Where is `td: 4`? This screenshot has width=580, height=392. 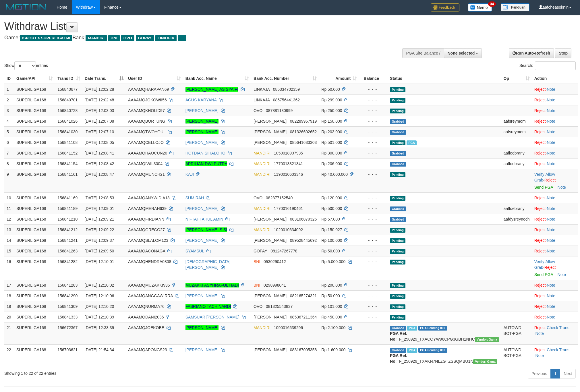
td: 4 is located at coordinates (9, 121).